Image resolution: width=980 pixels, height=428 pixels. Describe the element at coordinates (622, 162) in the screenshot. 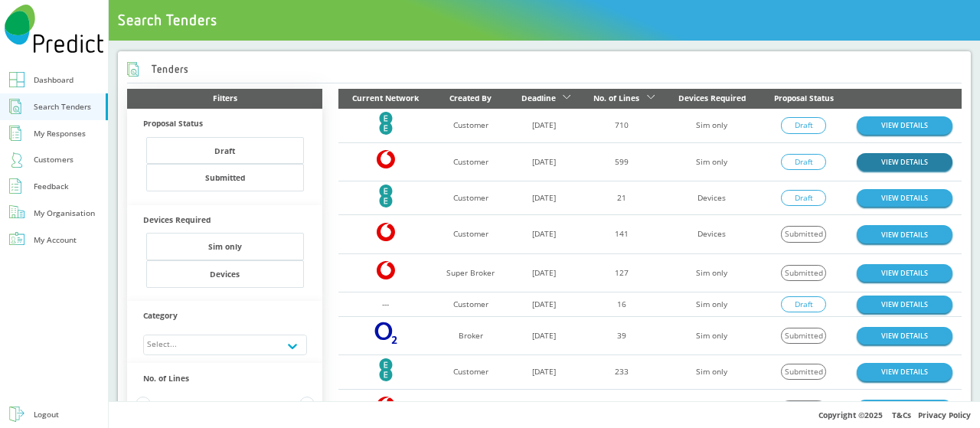

I see `td: 599` at that location.